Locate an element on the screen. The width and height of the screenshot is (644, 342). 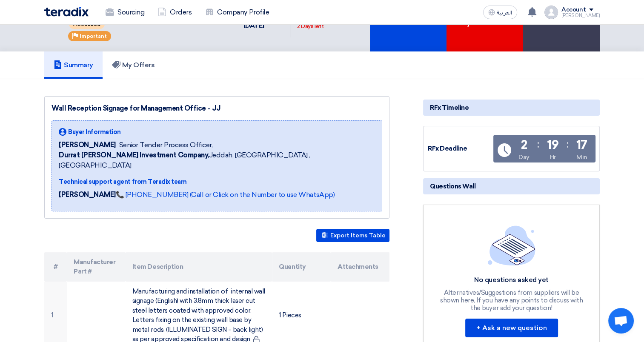
th: Item Description is located at coordinates (199, 266).